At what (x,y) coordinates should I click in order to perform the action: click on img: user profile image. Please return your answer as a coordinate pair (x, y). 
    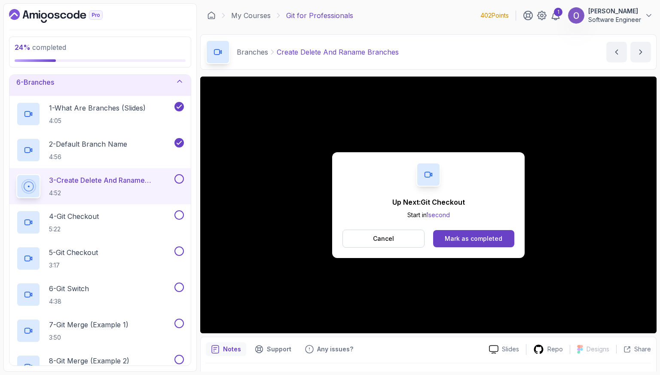
    Looking at the image, I should click on (576, 15).